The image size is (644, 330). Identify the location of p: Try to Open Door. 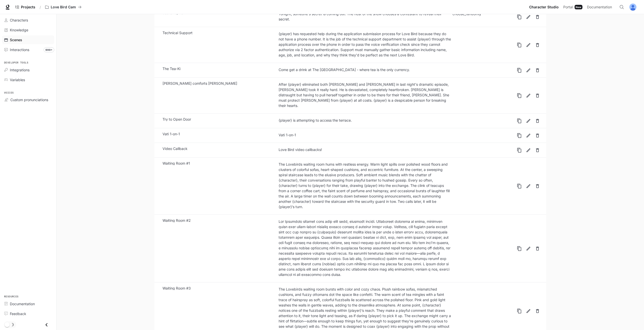
(177, 119).